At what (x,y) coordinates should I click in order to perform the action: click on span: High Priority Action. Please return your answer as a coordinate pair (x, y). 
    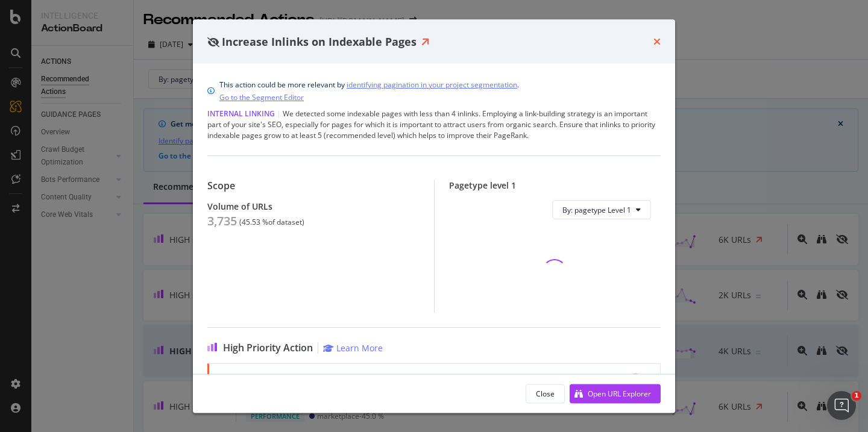
    Looking at the image, I should click on (268, 348).